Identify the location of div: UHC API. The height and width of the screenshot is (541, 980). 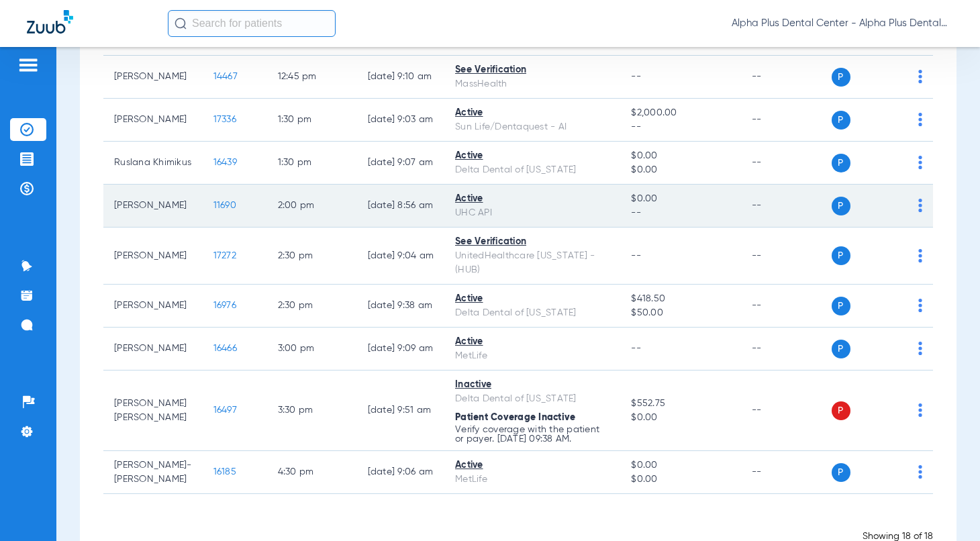
(532, 213).